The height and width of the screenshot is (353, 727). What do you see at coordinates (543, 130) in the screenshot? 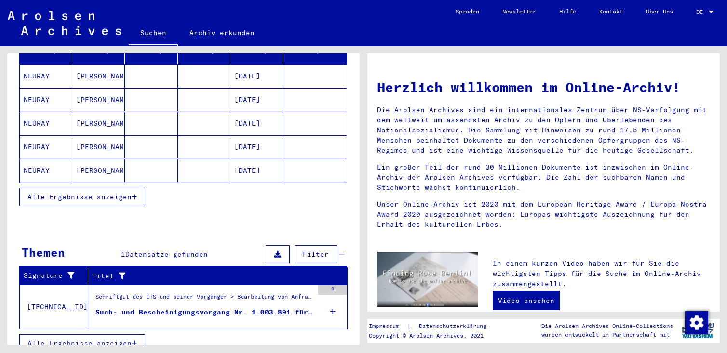
I see `p: Die Arolsen Archives sind ein internationales Zentrum über NS-Verfolgung mit dem weltweit umfasse...` at bounding box center [543, 130].